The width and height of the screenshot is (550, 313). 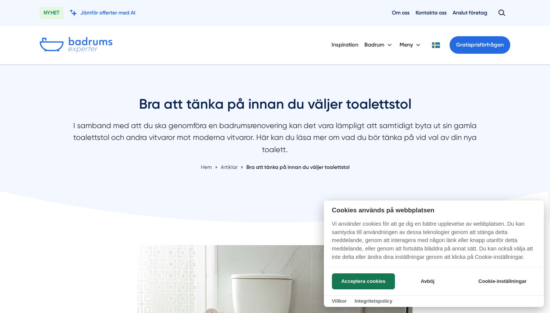 What do you see at coordinates (502, 282) in the screenshot?
I see `button: Cookie-inställningar` at bounding box center [502, 282].